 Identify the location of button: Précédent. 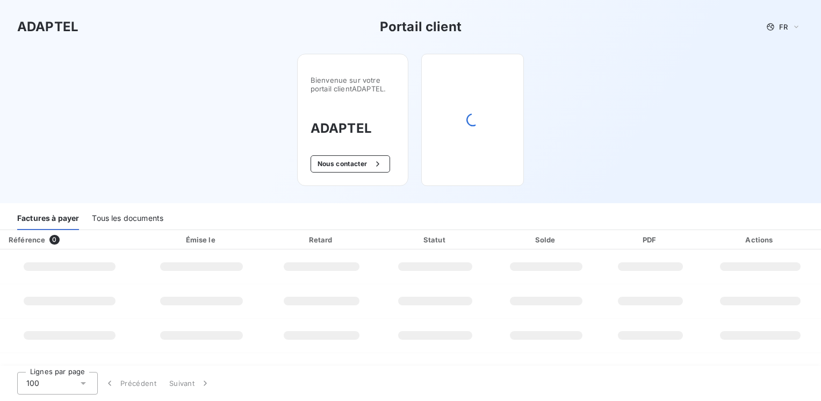
(130, 383).